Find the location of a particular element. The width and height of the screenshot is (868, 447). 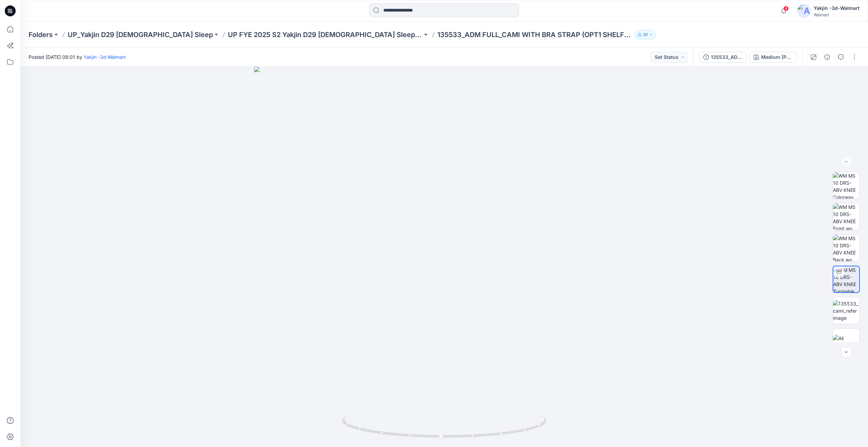

img: avatar is located at coordinates (804, 11).